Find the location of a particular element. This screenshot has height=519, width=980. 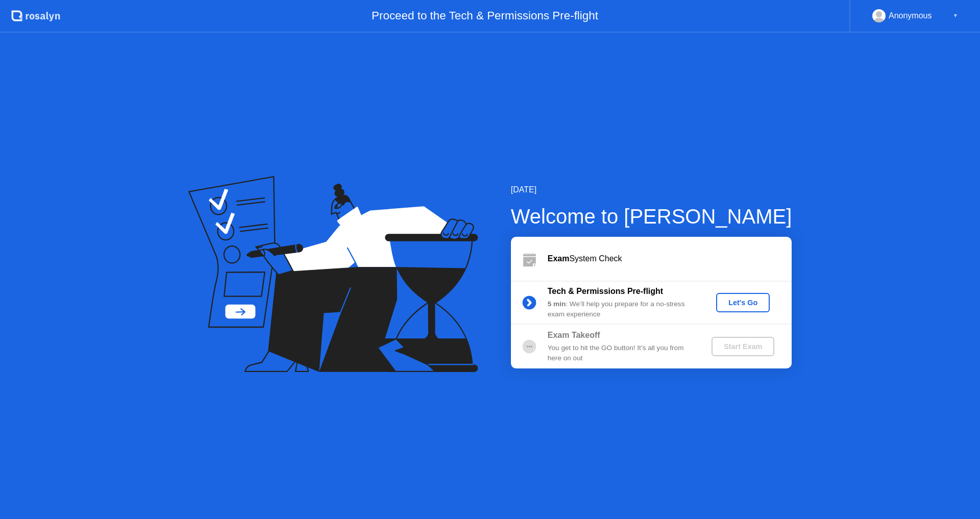

b: Tech & Permissions Pre-flight is located at coordinates (605, 291).